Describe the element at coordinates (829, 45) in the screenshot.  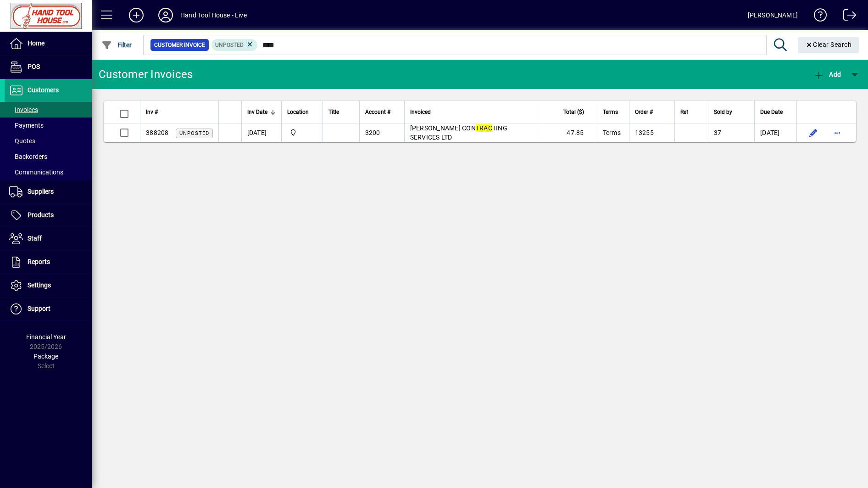
I see `span: Clear Search` at that location.